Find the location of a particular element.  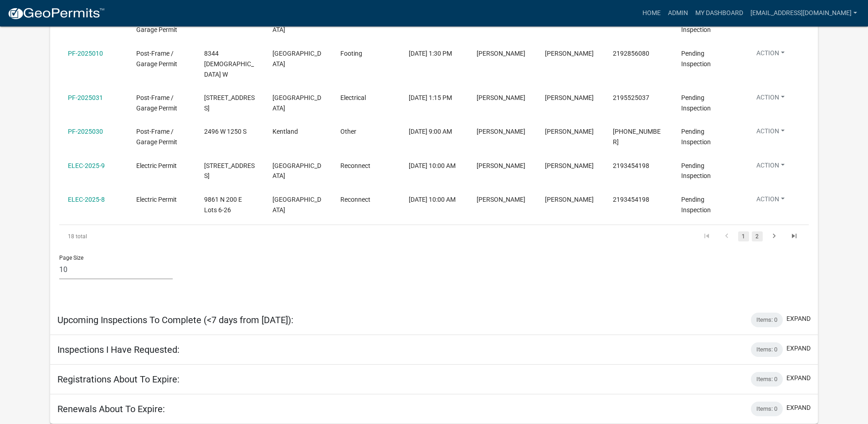

span: 08/29/2025, 1:15 PM is located at coordinates (430, 97).